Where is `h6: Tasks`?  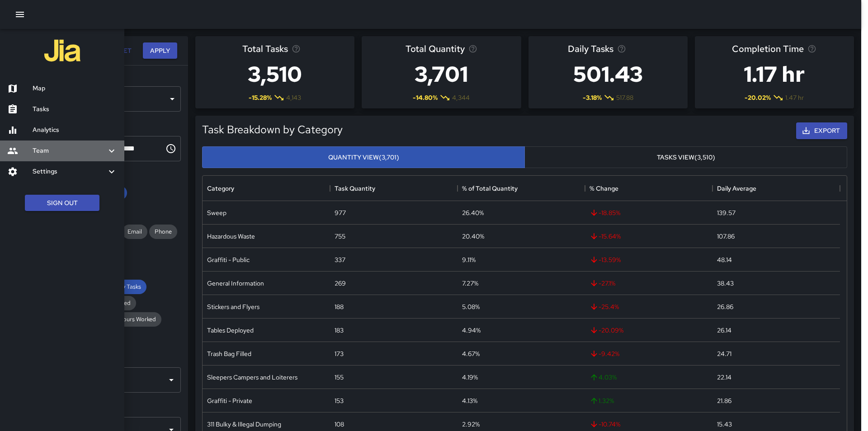 h6: Tasks is located at coordinates (75, 109).